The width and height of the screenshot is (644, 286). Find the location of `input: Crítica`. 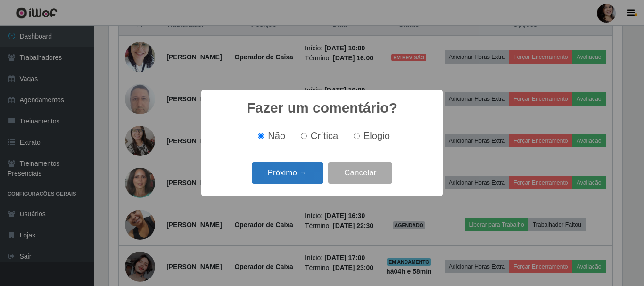

input: Crítica is located at coordinates (304, 136).